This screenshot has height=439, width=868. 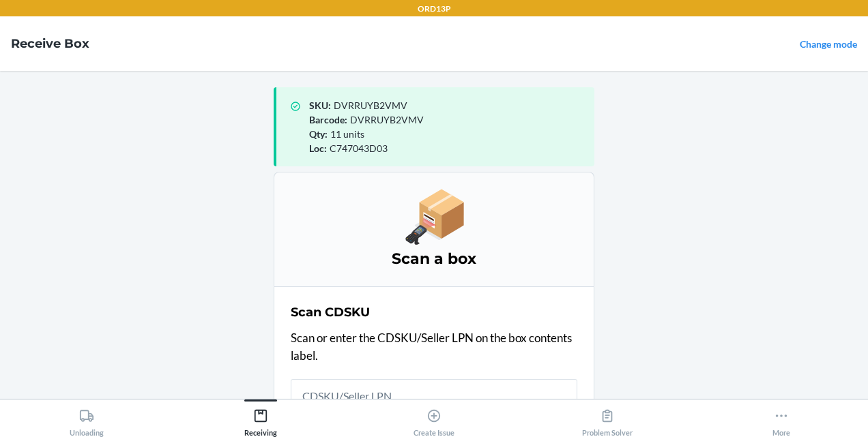 I want to click on span: Barcode :, so click(x=328, y=119).